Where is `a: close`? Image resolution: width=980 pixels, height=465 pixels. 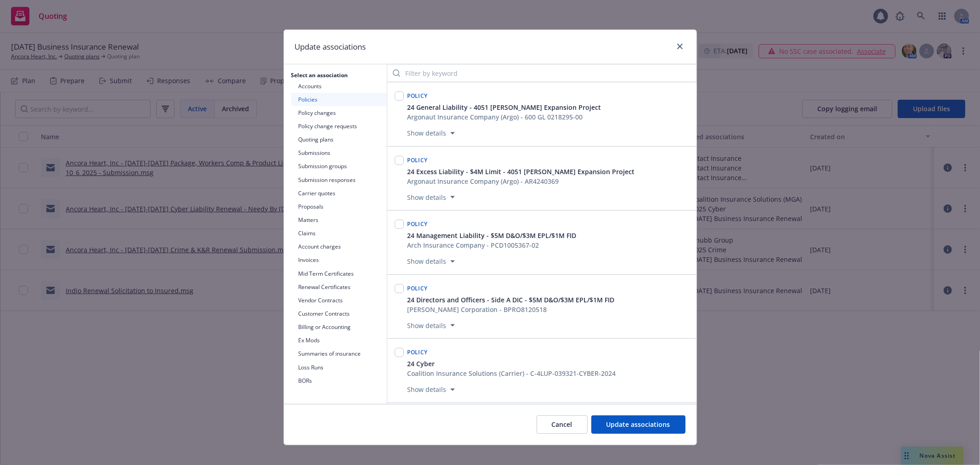
a: close is located at coordinates (680, 47).